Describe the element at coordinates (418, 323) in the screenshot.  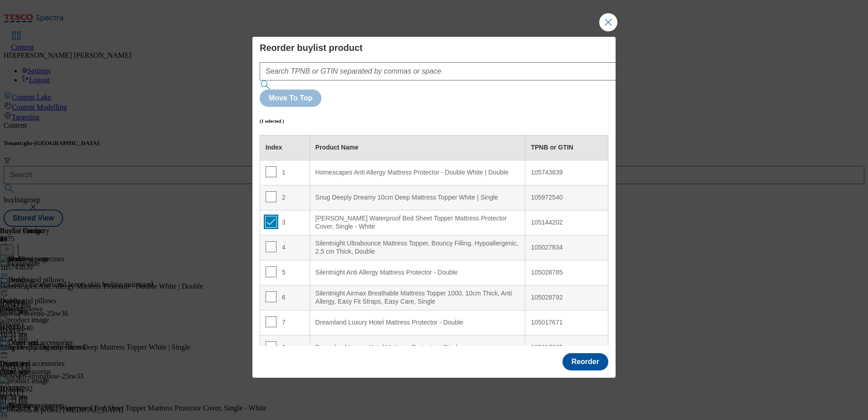
I see `div: Dreamland Luxury Hotel Mattress Protector - Double` at that location.